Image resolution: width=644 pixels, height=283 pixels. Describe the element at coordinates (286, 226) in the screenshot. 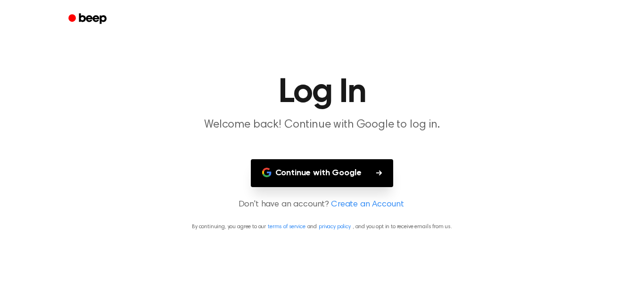

I see `a: terms of service` at that location.